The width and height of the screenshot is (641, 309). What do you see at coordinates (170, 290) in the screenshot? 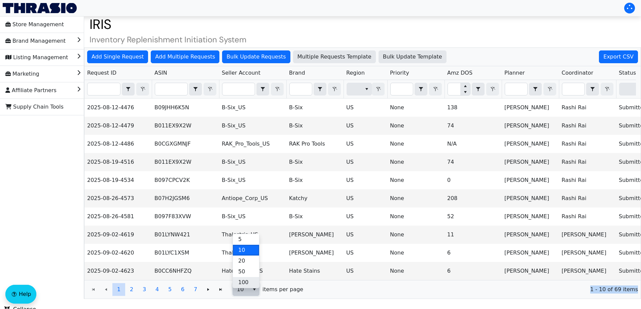
I see `span: 5` at bounding box center [170, 290].